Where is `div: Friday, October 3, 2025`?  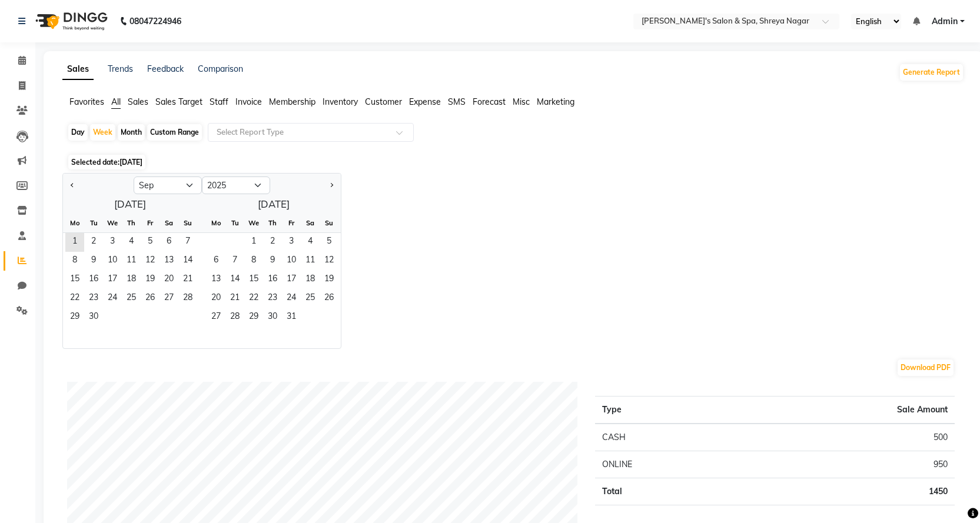
div: Friday, October 3, 2025 is located at coordinates (292, 243).